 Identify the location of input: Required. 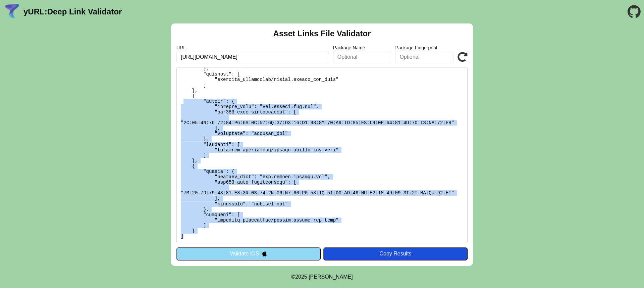
(253, 57).